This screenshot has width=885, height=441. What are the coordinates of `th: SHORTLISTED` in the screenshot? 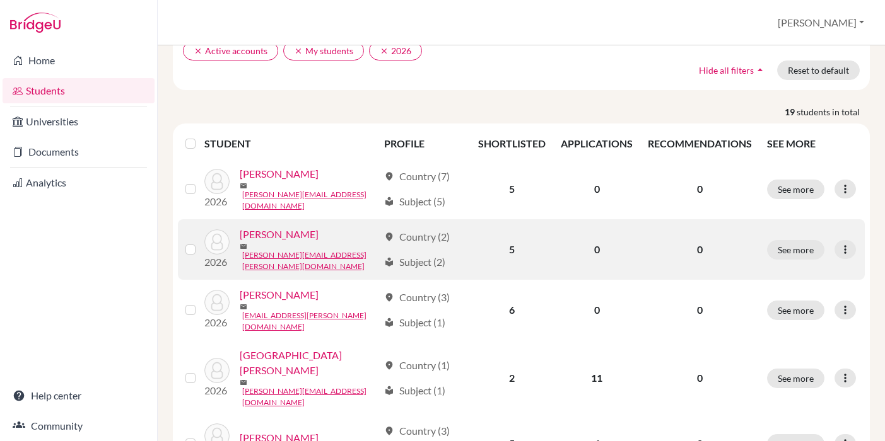 It's located at (511, 144).